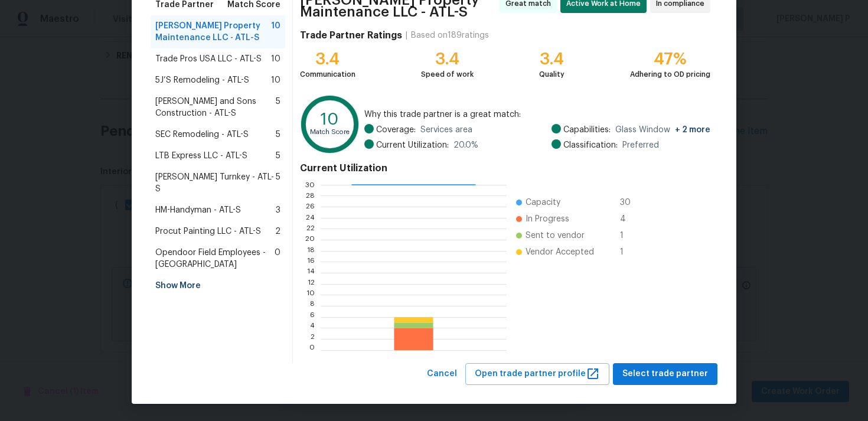 The image size is (868, 421). Describe the element at coordinates (505, 168) in the screenshot. I see `h4: Current Utilization` at that location.